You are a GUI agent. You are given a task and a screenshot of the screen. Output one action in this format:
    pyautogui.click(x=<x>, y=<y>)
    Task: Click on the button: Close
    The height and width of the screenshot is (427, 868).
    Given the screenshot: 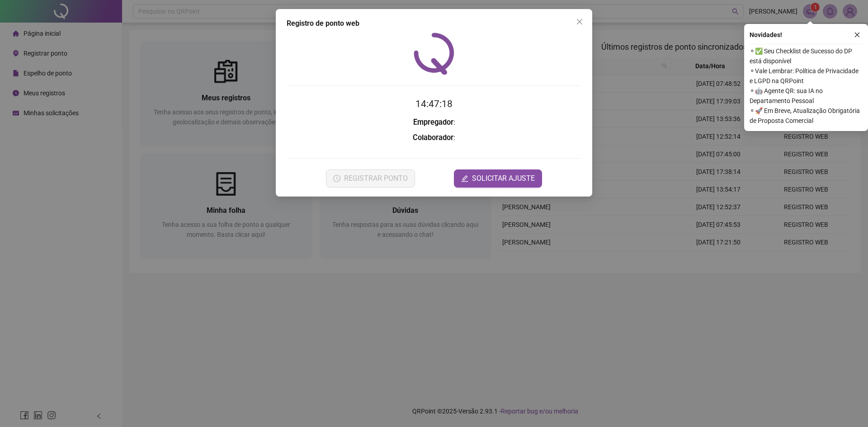 What is the action you would take?
    pyautogui.click(x=580, y=22)
    